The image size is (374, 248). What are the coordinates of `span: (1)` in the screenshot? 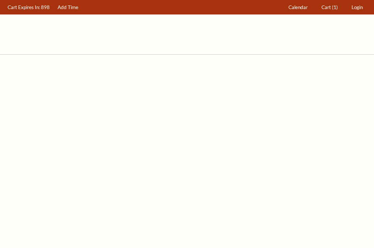 It's located at (334, 7).